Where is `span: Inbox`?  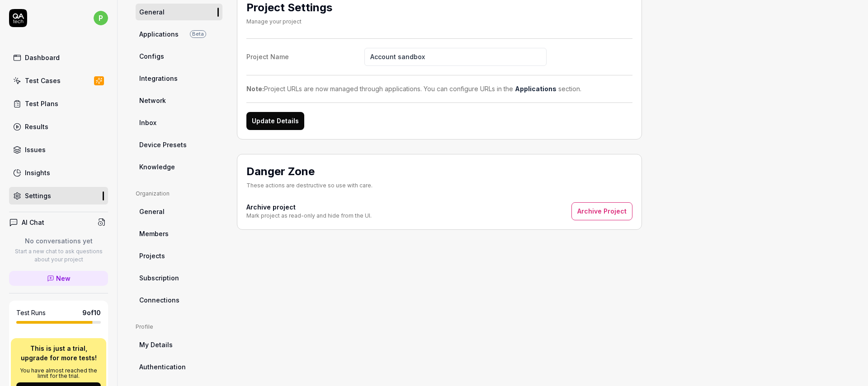 span: Inbox is located at coordinates (148, 122).